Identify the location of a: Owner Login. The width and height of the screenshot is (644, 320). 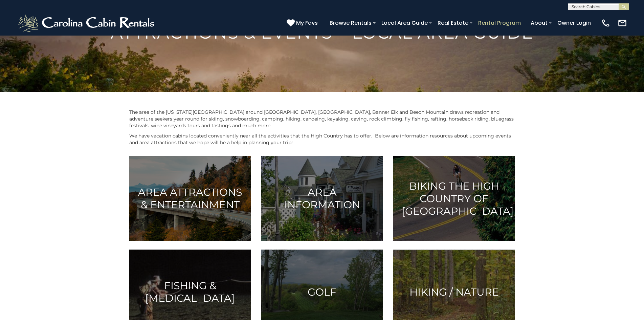
(574, 23).